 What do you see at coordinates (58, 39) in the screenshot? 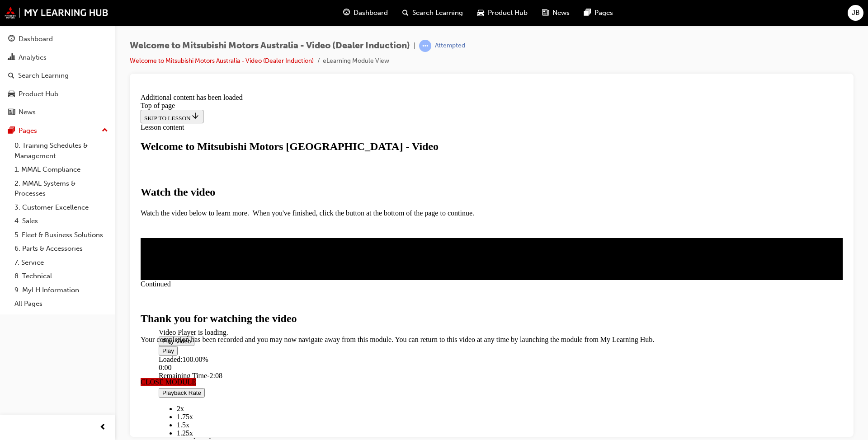
I see `a: Dashboard` at bounding box center [58, 39].